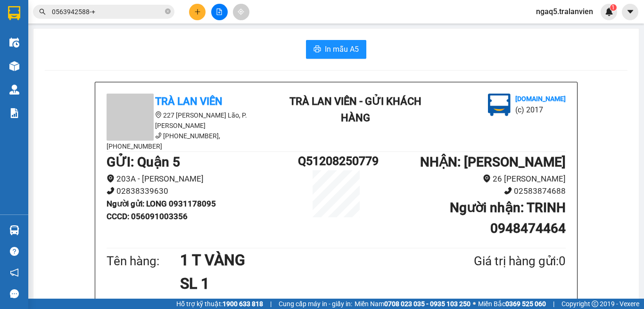 The height and width of the screenshot is (309, 644). What do you see at coordinates (336, 49) in the screenshot?
I see `button: printerIn mẫu A5` at bounding box center [336, 49].